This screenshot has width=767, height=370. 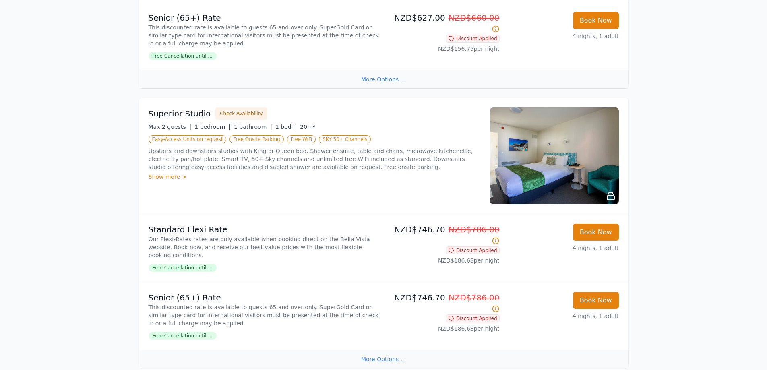 I want to click on span: SKY 50+ Channels, so click(x=345, y=139).